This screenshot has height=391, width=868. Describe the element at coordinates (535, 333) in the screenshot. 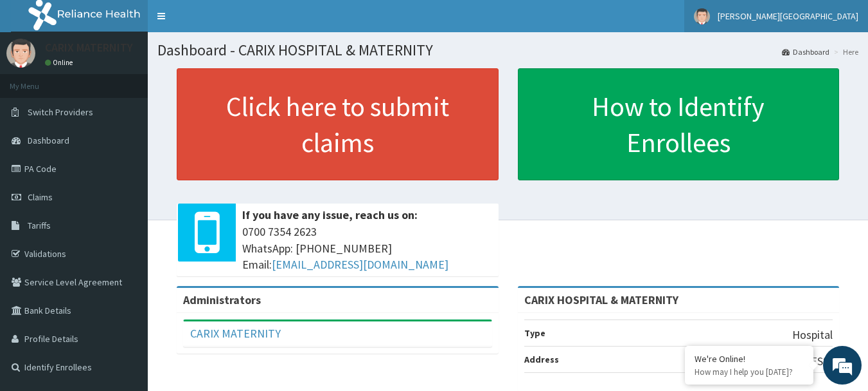

I see `b: Type` at that location.